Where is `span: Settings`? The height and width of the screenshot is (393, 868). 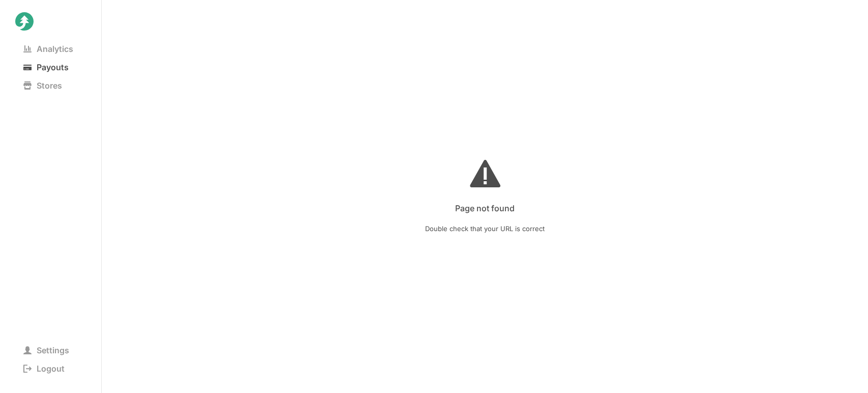
span: Settings is located at coordinates (46, 350).